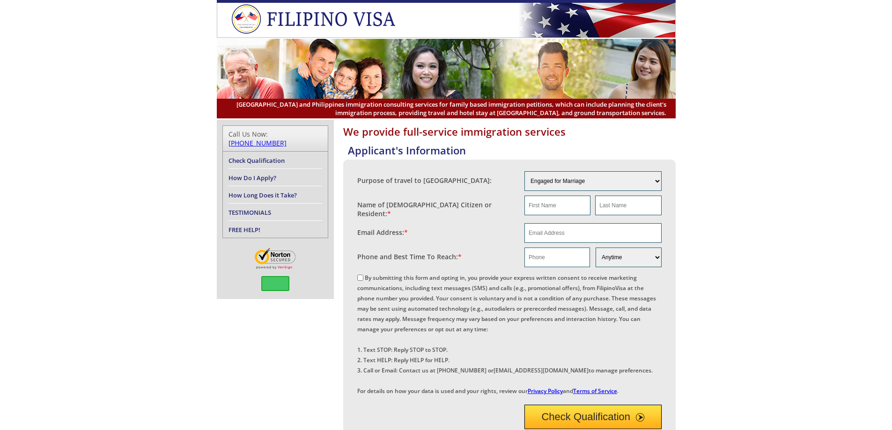 This screenshot has width=892, height=430. What do you see at coordinates (252, 178) in the screenshot?
I see `a: How Do I Apply?` at bounding box center [252, 178].